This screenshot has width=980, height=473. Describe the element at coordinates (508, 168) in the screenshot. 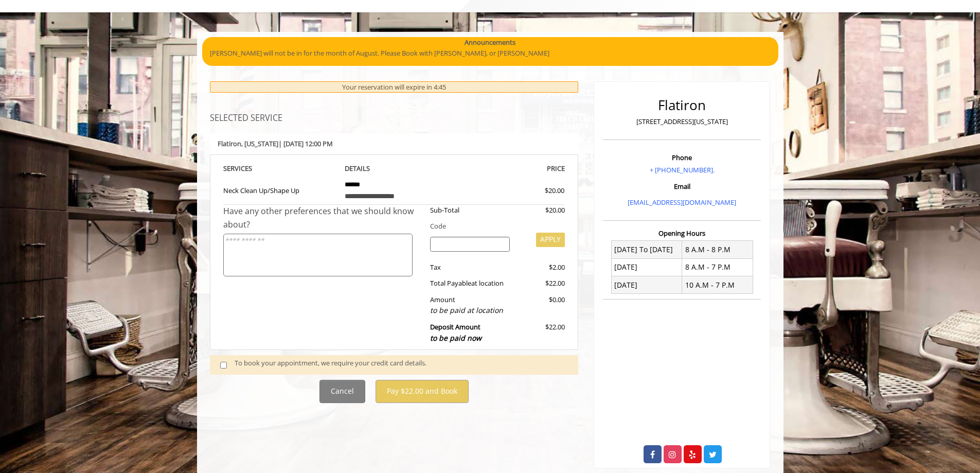

I see `th: PRICE` at that location.